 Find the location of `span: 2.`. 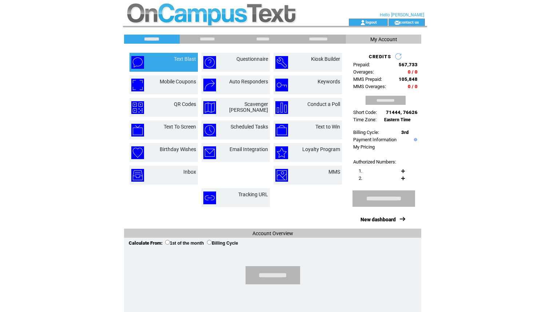

span: 2. is located at coordinates (361, 178).